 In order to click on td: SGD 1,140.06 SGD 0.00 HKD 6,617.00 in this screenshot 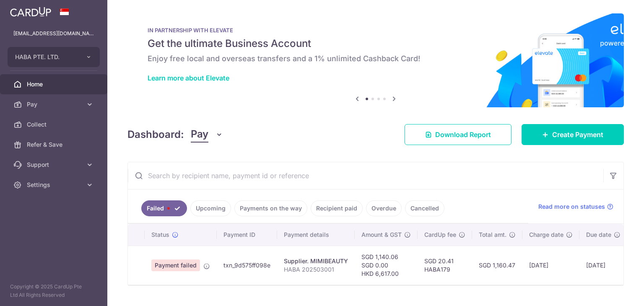, I will do `click(386, 265)`.